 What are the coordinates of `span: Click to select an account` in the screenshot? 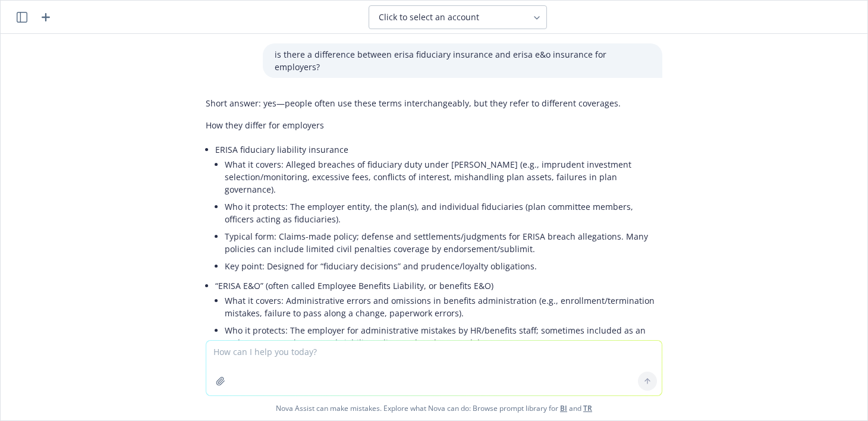 It's located at (429, 18).